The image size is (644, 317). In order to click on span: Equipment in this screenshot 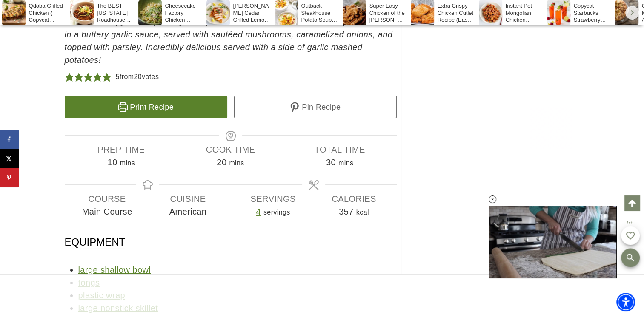, I will do `click(95, 242)`.